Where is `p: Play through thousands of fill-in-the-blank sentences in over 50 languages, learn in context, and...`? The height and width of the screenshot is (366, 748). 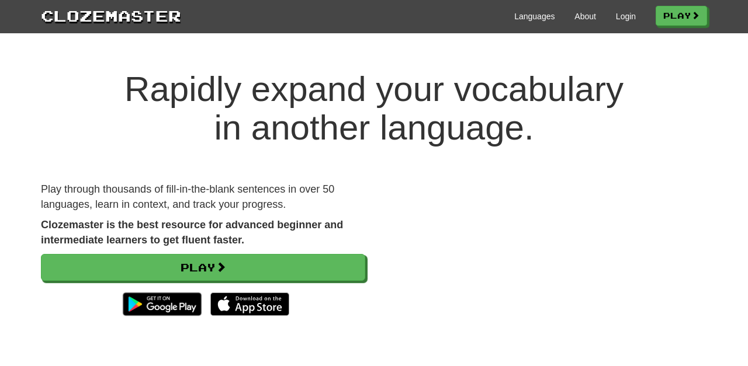
p: Play through thousands of fill-in-the-blank sentences in over 50 languages, learn in context, and... is located at coordinates (203, 197).